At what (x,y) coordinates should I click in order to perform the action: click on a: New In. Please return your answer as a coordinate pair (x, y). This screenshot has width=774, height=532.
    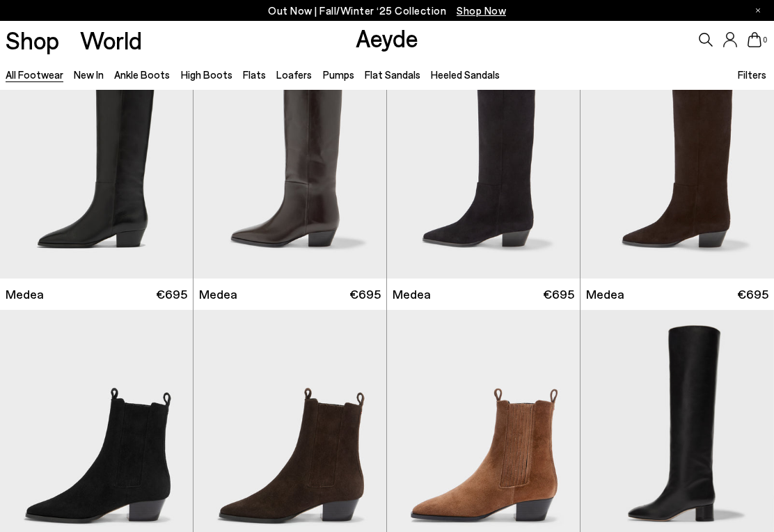
    Looking at the image, I should click on (89, 74).